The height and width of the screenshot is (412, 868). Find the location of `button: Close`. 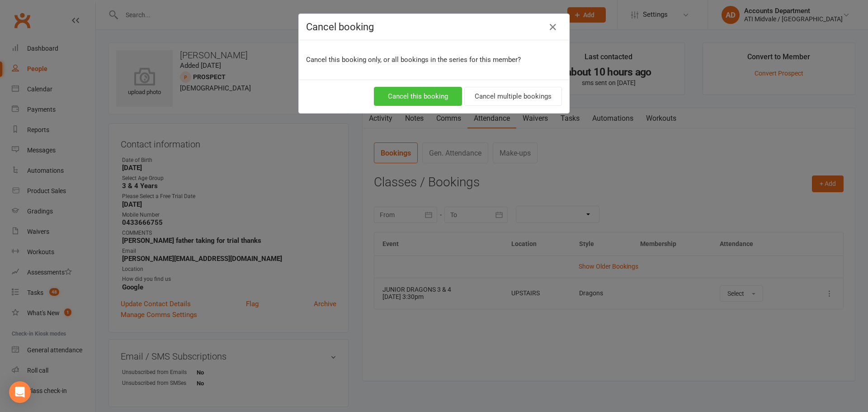

button: Close is located at coordinates (553, 27).